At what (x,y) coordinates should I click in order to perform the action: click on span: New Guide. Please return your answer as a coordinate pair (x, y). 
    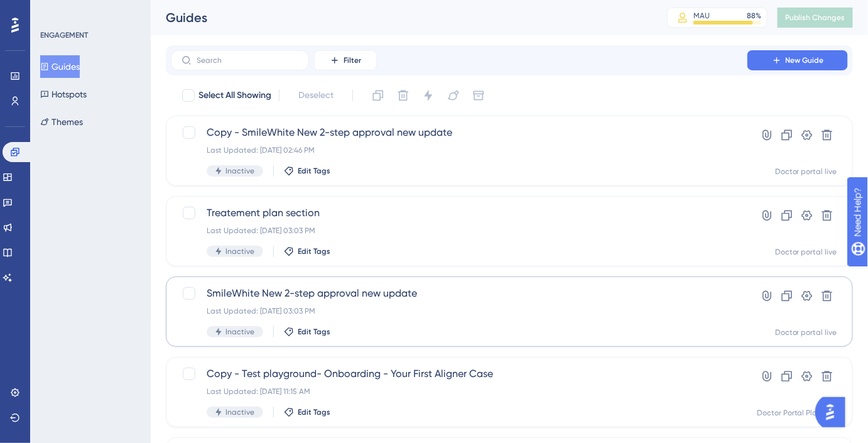
    Looking at the image, I should click on (805, 61).